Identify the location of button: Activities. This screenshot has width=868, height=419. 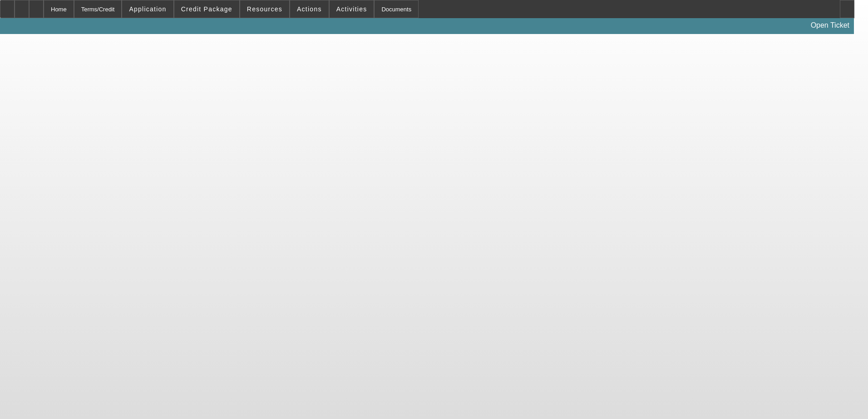
(352, 9).